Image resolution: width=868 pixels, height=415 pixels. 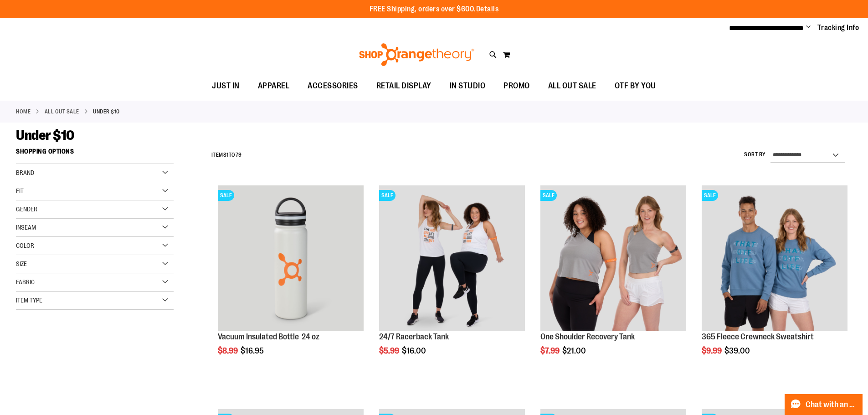 I want to click on a: 24/7 Racerback TankSALE, so click(x=452, y=259).